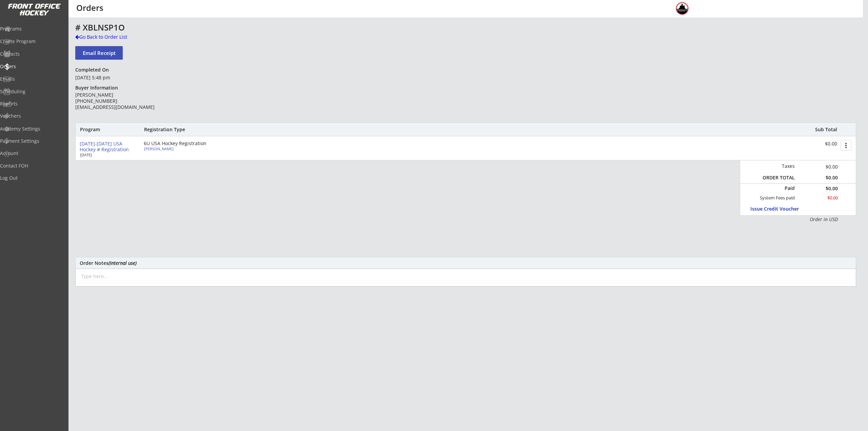  What do you see at coordinates (123, 263) in the screenshot?
I see `em: (internal use)` at bounding box center [123, 263].